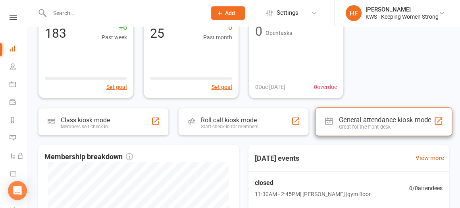 The height and width of the screenshot is (208, 460). I want to click on input: Search..., so click(124, 13).